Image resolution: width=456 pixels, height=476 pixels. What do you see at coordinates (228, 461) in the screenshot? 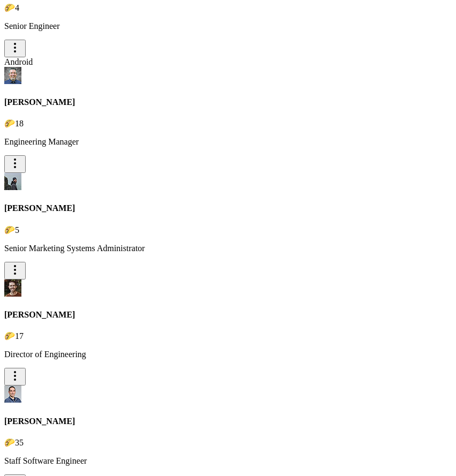
I see `p: Staff Software Engineer` at bounding box center [228, 461].